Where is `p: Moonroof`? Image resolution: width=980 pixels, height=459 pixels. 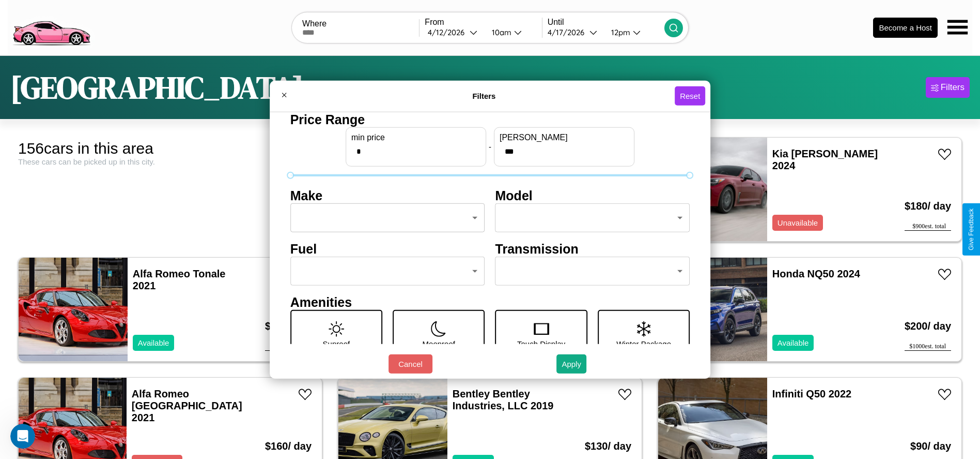
p: Moonroof is located at coordinates (439, 343).